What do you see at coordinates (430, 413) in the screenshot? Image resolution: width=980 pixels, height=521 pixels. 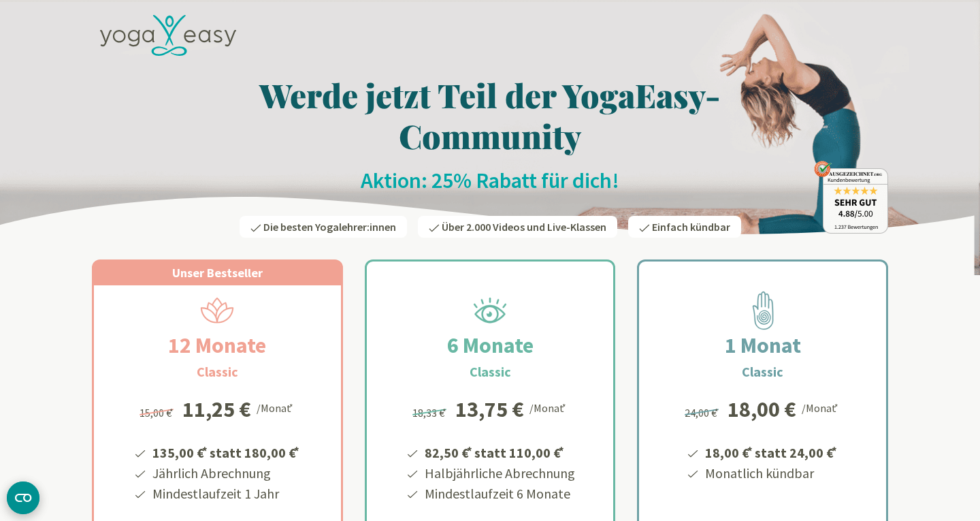 I see `span: 18,33 €` at bounding box center [430, 413].